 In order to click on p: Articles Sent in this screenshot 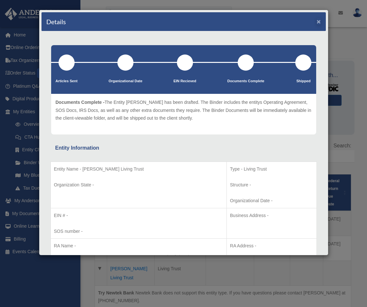, I will do `click(67, 81)`.